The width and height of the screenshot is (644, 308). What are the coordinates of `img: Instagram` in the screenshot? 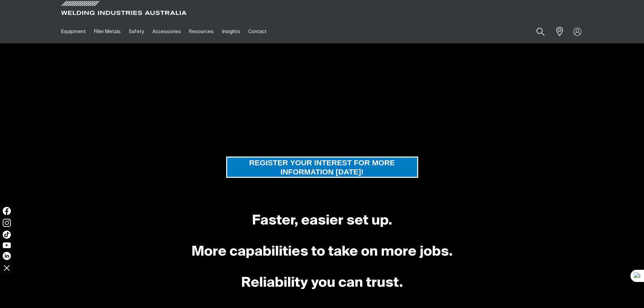 It's located at (7, 223).